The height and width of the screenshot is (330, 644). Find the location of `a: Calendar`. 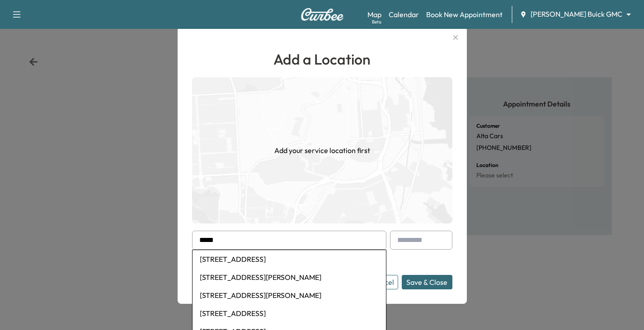

a: Calendar is located at coordinates (404, 14).